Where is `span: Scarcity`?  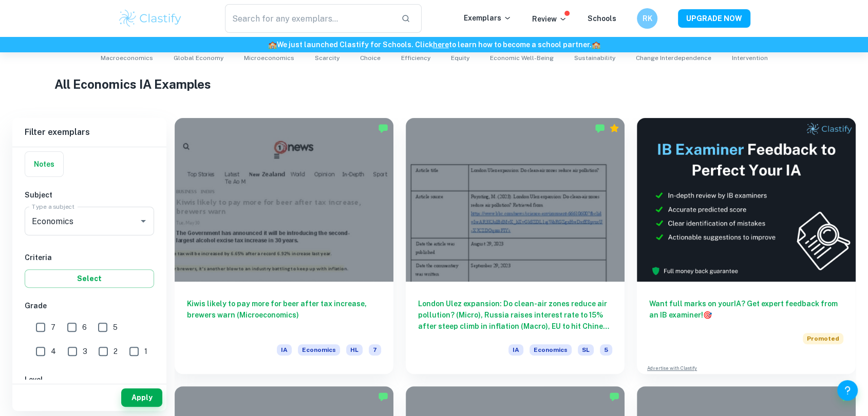
span: Scarcity is located at coordinates (328, 58).